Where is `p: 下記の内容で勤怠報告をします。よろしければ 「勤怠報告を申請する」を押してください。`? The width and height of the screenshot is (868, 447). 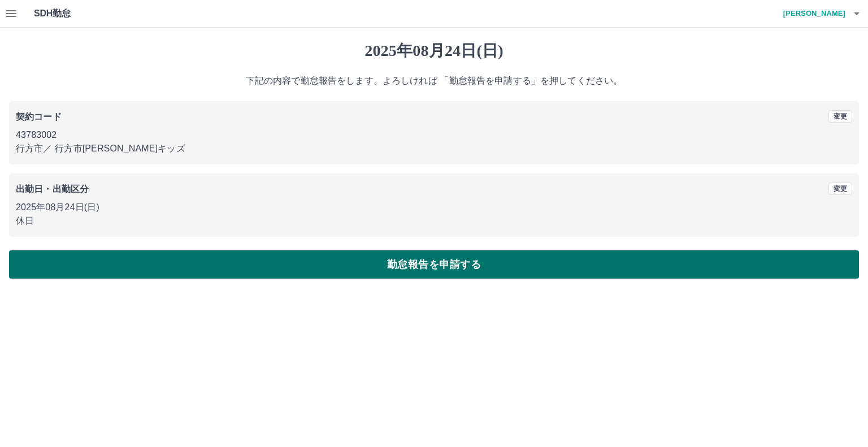 p: 下記の内容で勤怠報告をします。よろしければ 「勤怠報告を申請する」を押してください。 is located at coordinates (434, 81).